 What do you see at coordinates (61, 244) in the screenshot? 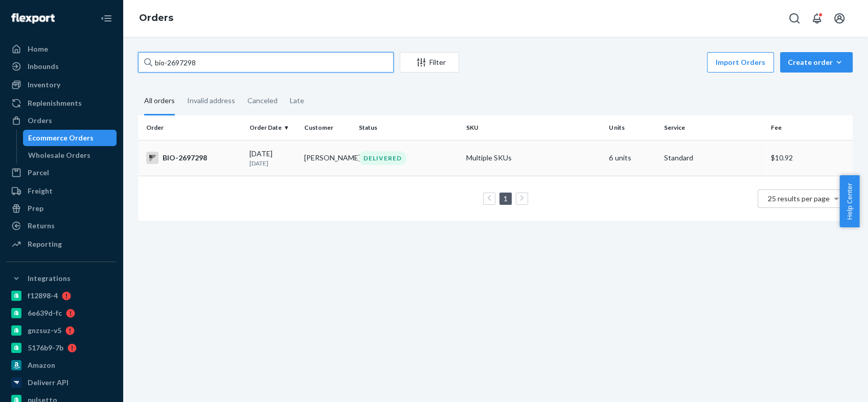
I see `a: Reporting` at bounding box center [61, 244].